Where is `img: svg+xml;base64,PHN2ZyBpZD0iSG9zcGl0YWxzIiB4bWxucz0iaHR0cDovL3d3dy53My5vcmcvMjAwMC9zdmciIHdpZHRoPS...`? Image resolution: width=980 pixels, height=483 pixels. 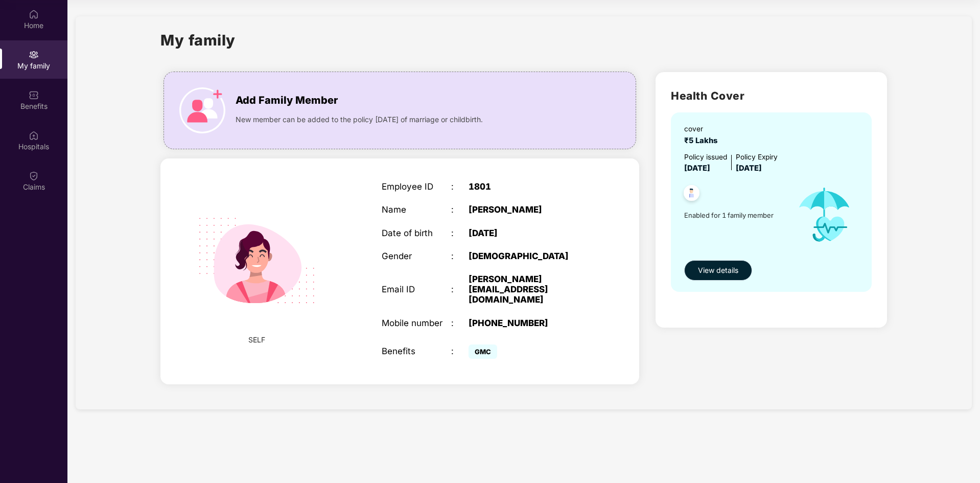 img: svg+xml;base64,PHN2ZyBpZD0iSG9zcGl0YWxzIiB4bWxucz0iaHR0cDovL3d3dy53My5vcmcvMjAwMC9zdmciIHdpZHRoPS... is located at coordinates (34, 136).